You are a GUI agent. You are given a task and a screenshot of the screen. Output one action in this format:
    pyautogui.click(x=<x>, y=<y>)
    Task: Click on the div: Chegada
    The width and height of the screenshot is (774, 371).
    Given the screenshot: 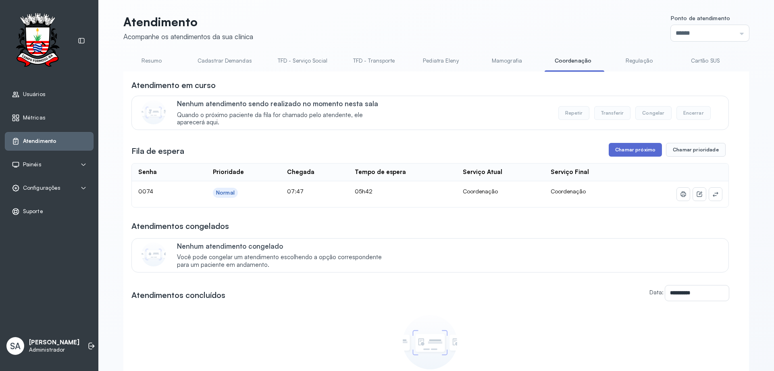 What is the action you would take?
    pyautogui.click(x=301, y=172)
    